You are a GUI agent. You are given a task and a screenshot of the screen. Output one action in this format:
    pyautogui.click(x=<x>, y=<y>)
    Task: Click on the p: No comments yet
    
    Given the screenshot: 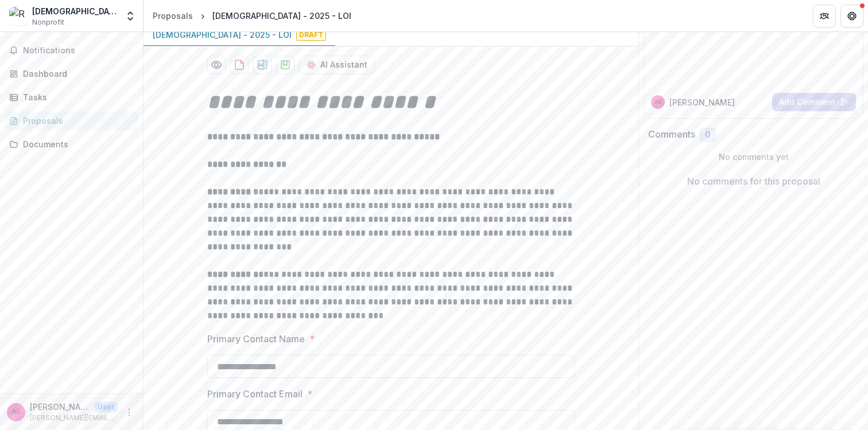 What is the action you would take?
    pyautogui.click(x=753, y=157)
    